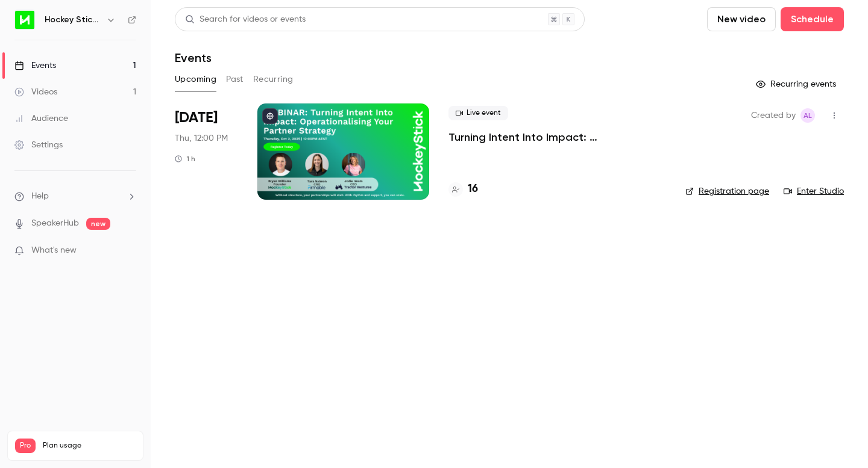  I want to click on button: Past, so click(235, 79).